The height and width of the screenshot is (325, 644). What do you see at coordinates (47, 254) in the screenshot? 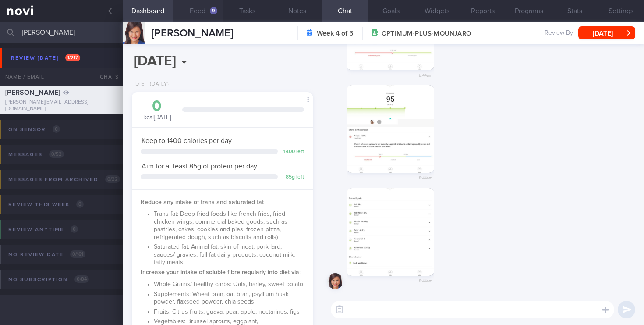
I see `div: No review date` at bounding box center [47, 254].